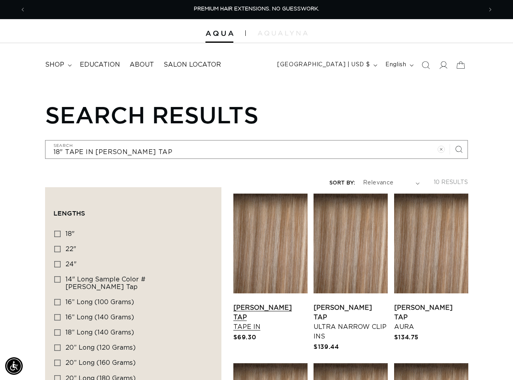 The image size is (513, 380). What do you see at coordinates (395, 65) in the screenshot?
I see `span: English` at bounding box center [395, 65].